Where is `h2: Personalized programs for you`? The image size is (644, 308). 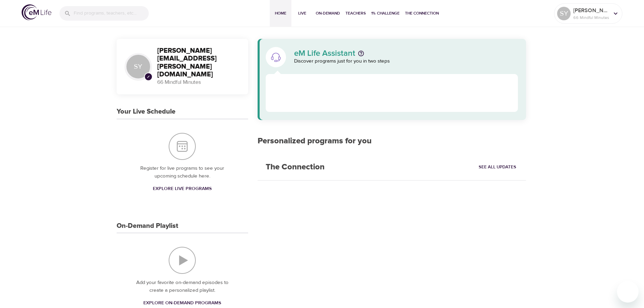
h2: Personalized programs for you is located at coordinates (392, 141).